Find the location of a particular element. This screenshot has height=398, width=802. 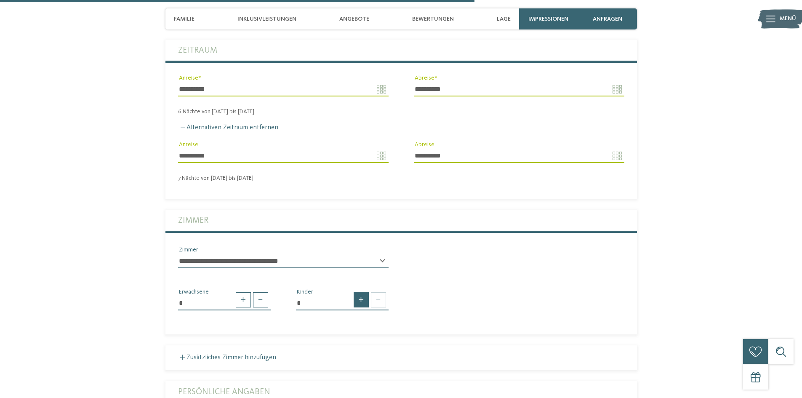

span: anfragen is located at coordinates (607, 19).